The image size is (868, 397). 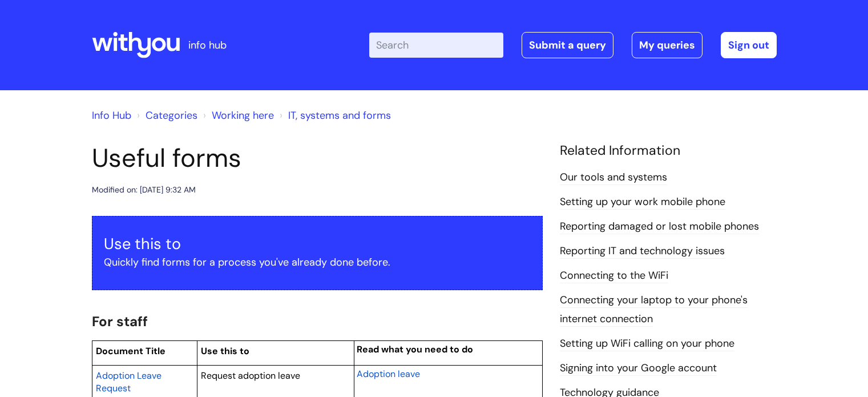 I want to click on a: Adoption Leave Request, so click(x=128, y=381).